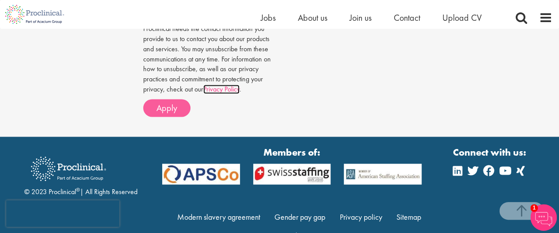  Describe the element at coordinates (208, 59) in the screenshot. I see `p: Proclinical needs the contact information you provide to us to contact you about our products and...` at that location.